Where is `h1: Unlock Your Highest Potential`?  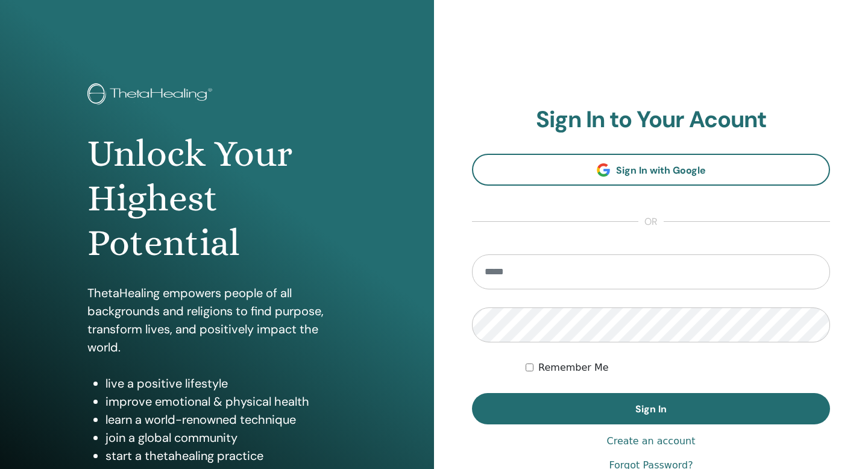
h1: Unlock Your Highest Potential is located at coordinates (217, 198).